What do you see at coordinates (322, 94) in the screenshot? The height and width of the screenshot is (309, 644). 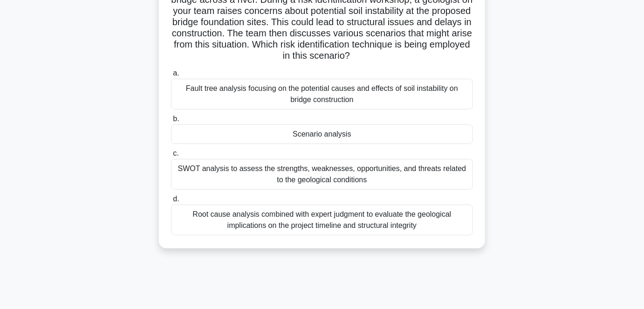 I see `div: Fault tree analysis focusing on the potential causes and effects of soil instability on bridge co...` at bounding box center [322, 94].